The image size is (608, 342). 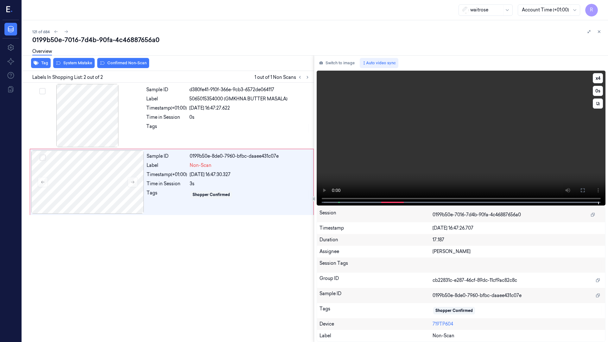 I want to click on div: 3s, so click(x=249, y=184).